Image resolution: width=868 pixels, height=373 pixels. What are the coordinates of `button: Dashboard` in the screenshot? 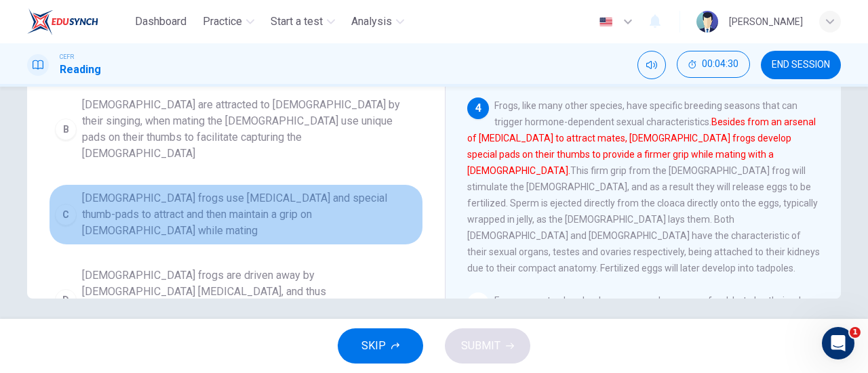 It's located at (160, 22).